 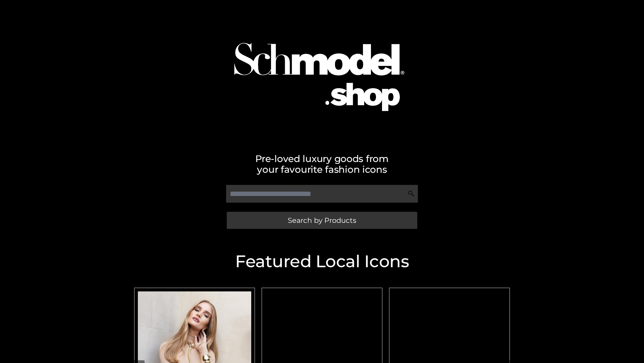 What do you see at coordinates (322, 164) in the screenshot?
I see `h2: Pre-loved luxury goods from your favourite fashion icons` at bounding box center [322, 164].